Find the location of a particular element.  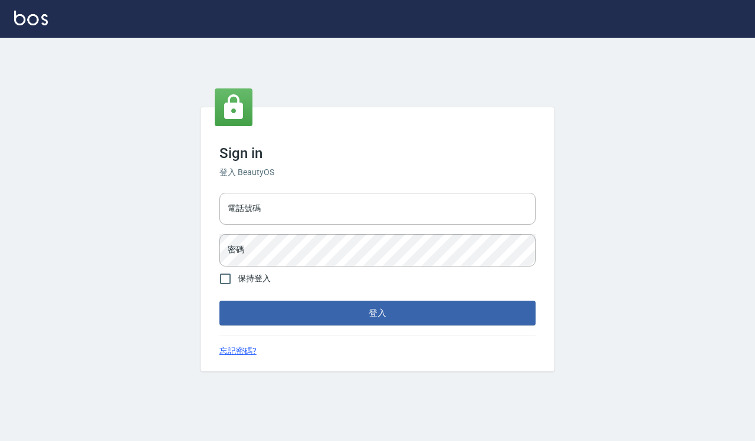

h6: 登入 BeautyOS is located at coordinates (377, 172).